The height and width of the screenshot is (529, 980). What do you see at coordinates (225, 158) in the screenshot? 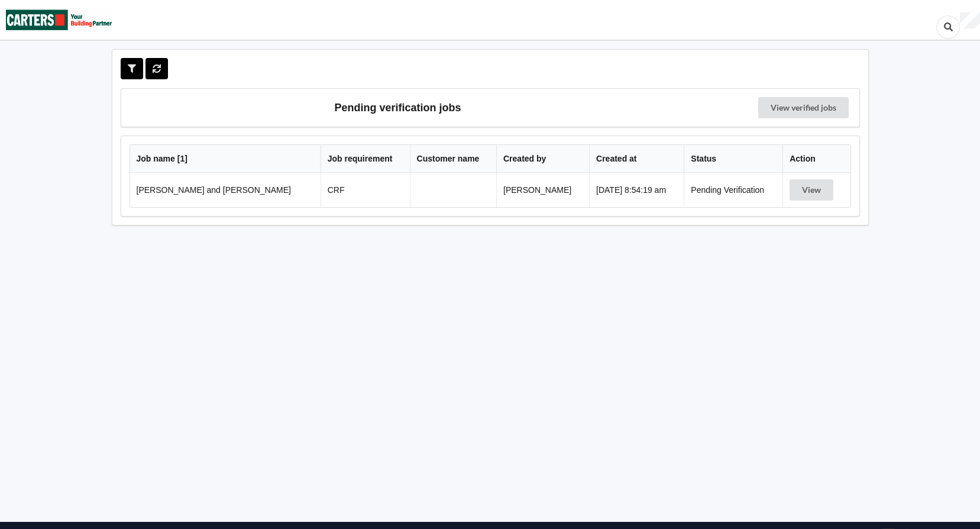
I see `th: Job name [ 1 ]` at bounding box center [225, 158].